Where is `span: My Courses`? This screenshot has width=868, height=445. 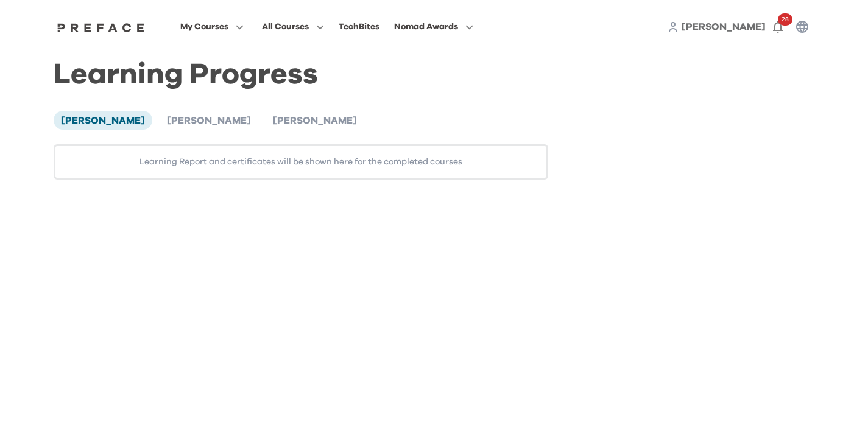 span: My Courses is located at coordinates (204, 27).